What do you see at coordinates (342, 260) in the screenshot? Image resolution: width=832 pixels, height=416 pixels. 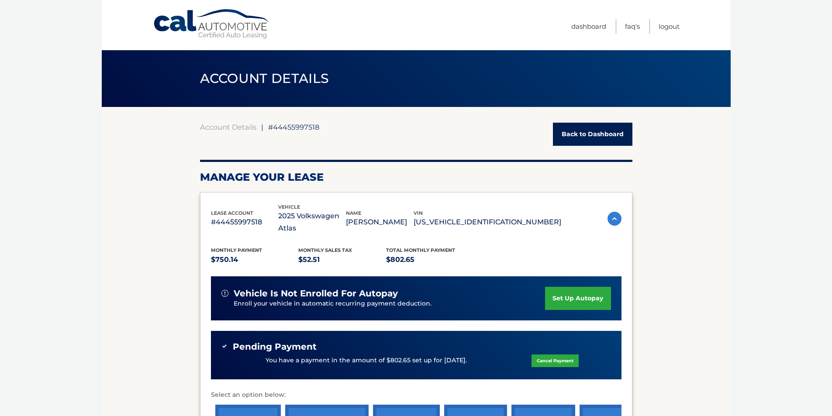 I see `p: $52.51` at bounding box center [342, 260].